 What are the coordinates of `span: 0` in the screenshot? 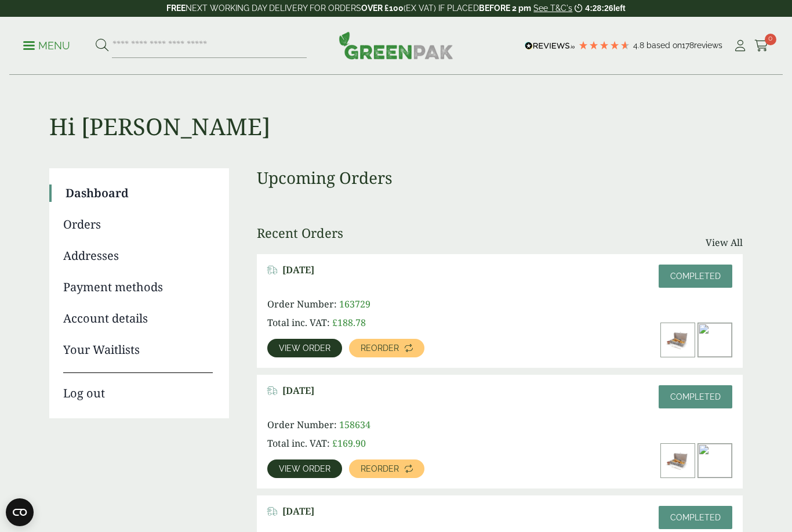 It's located at (771, 40).